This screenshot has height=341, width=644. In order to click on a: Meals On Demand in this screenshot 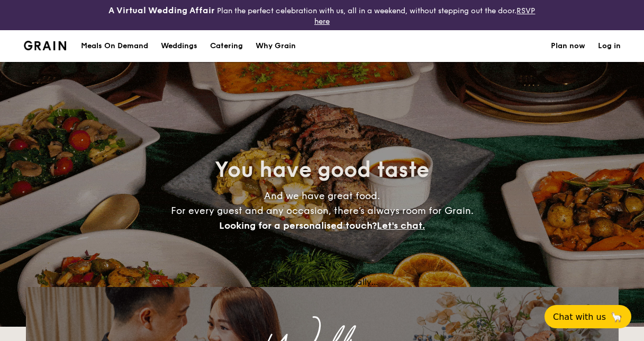, I will do `click(115, 46)`.